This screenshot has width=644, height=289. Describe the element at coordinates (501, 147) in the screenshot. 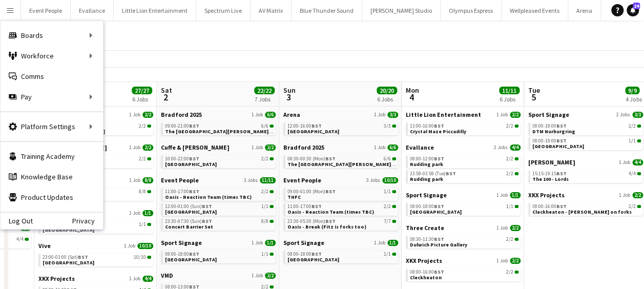

I see `span: 2 Jobs` at that location.